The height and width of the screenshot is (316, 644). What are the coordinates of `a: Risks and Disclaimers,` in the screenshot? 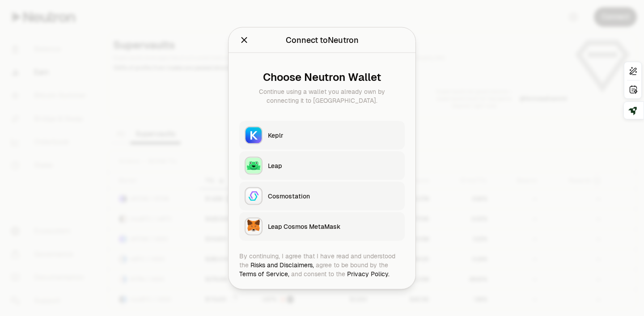 It's located at (283, 265).